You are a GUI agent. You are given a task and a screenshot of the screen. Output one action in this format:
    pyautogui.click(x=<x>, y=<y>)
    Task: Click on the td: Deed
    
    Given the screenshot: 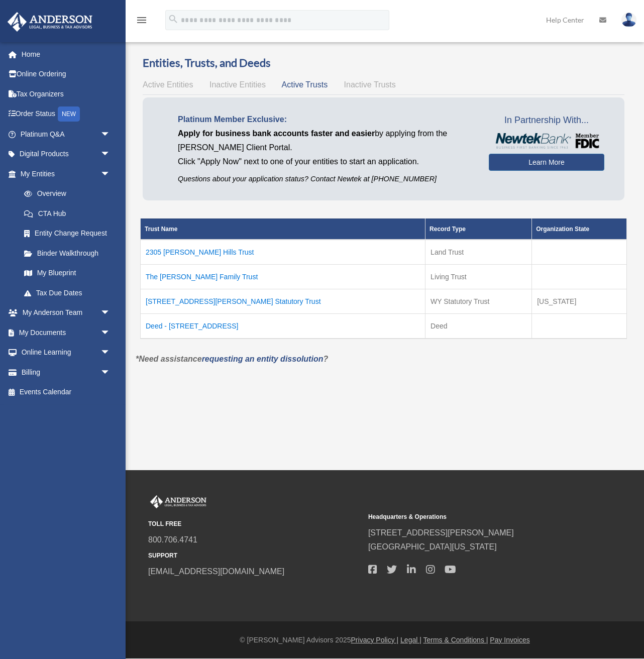 What is the action you would take?
    pyautogui.click(x=479, y=326)
    